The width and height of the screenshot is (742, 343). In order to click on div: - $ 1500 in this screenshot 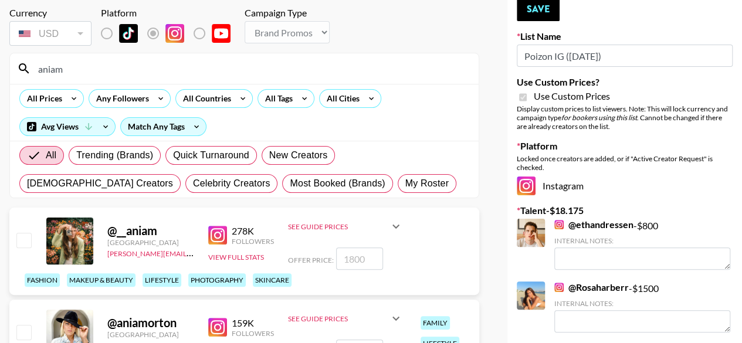, I will do `click(642, 307)`.